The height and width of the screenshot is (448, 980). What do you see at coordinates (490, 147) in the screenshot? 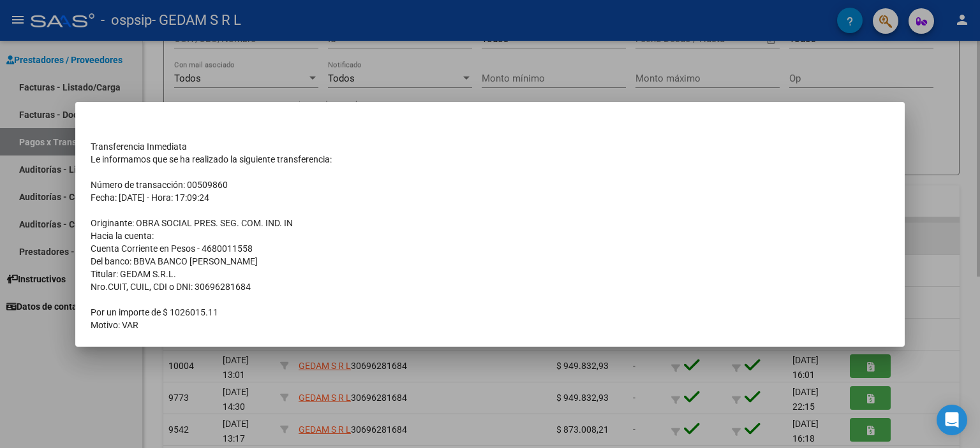
I see `td: Transferencia Inmediata` at bounding box center [490, 147].